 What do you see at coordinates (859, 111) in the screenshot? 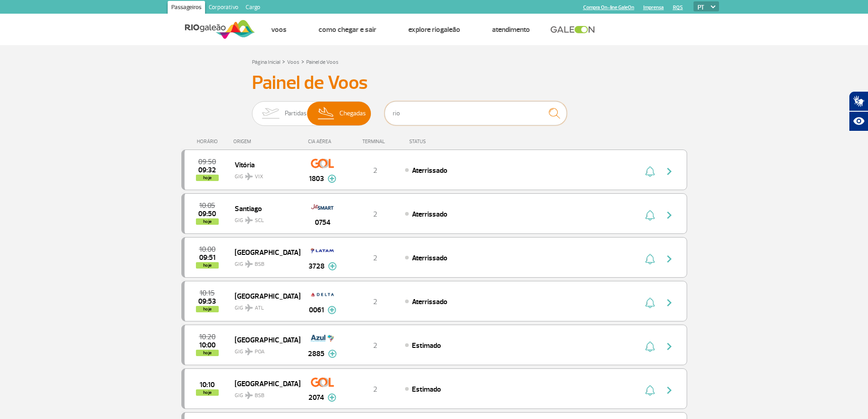
I see `div: Plugin de acessibilidade da Hand Talk.` at bounding box center [859, 111].